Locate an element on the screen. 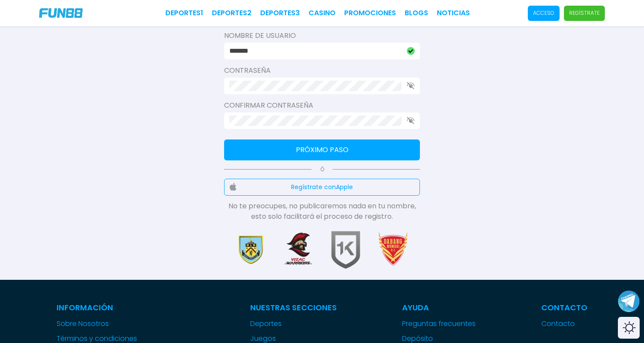 The height and width of the screenshot is (343, 644). p: Regístrate is located at coordinates (584, 13).